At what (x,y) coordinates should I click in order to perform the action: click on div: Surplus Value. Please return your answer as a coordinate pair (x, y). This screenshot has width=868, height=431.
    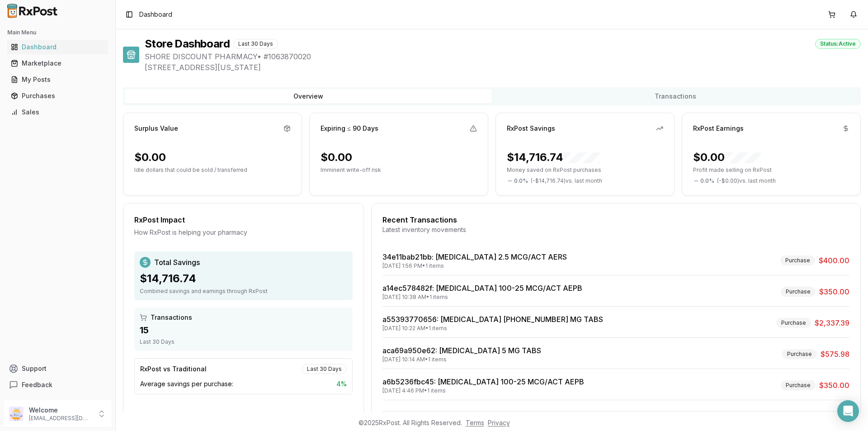
    Looking at the image, I should click on (156, 128).